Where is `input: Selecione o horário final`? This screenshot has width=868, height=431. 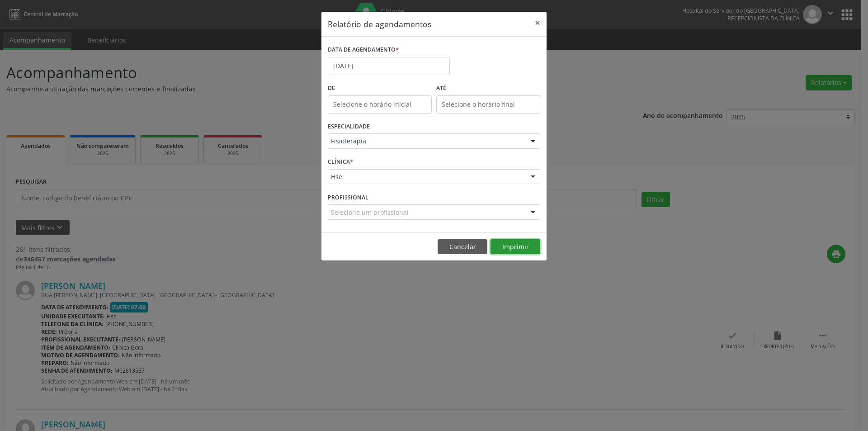 input: Selecione o horário final is located at coordinates (488, 105).